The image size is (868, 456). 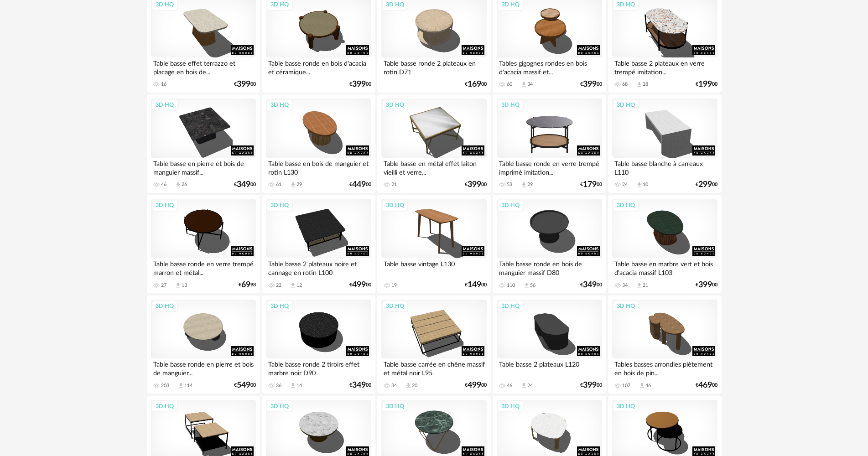 I want to click on div: Table basse ronde 2 tiroirs effet marbre noir D90, so click(x=318, y=367).